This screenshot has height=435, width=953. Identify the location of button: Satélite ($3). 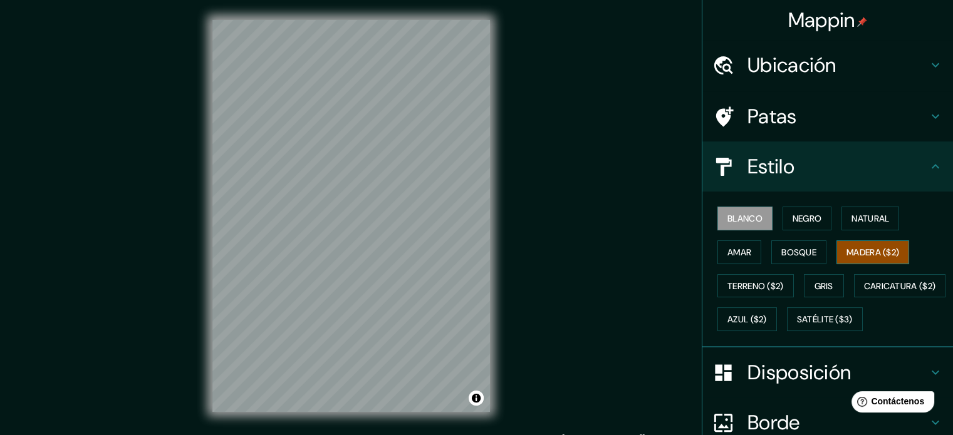
(825, 320).